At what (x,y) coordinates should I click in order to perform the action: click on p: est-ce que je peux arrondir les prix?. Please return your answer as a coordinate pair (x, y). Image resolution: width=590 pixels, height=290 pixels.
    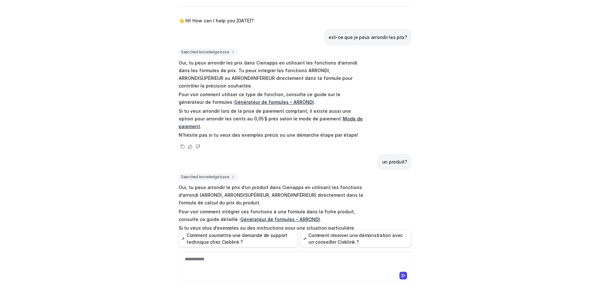
    Looking at the image, I should click on (368, 37).